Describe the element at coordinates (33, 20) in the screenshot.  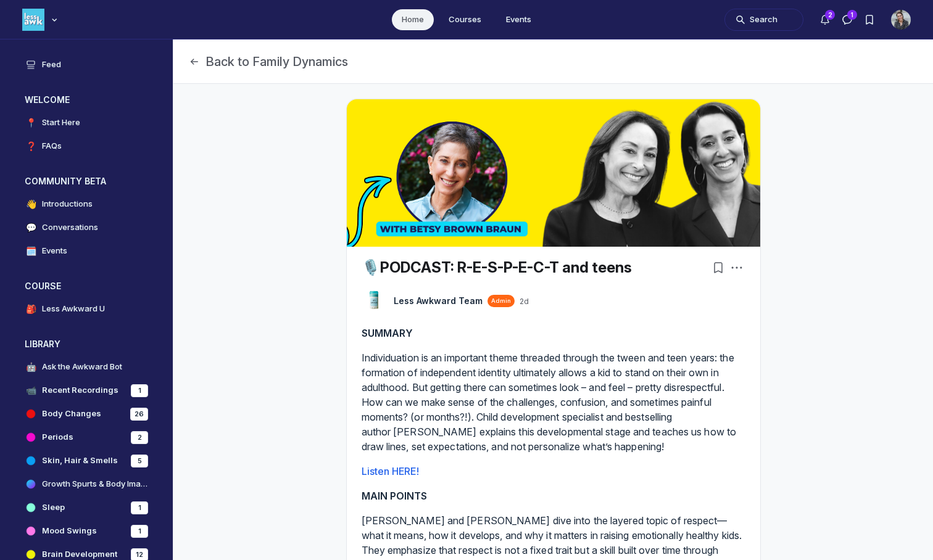
I see `img: Less Awkward Hub logo` at that location.